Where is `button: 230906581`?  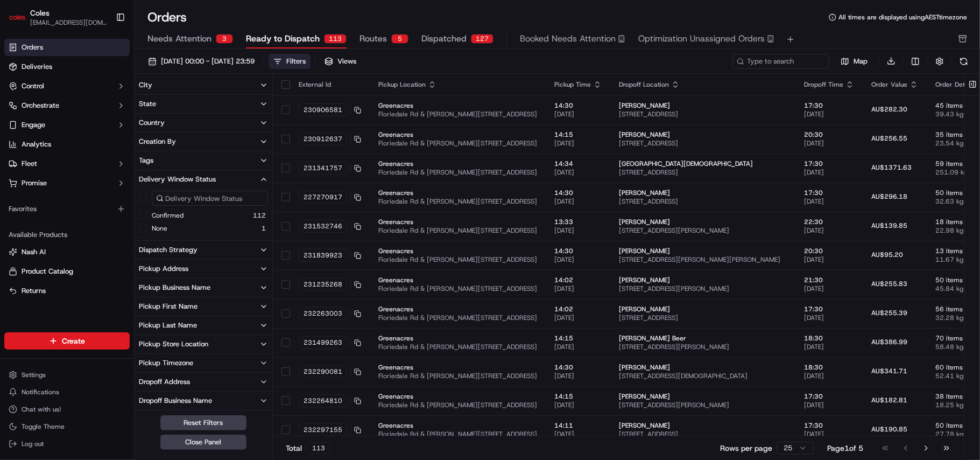 button: 230906581 is located at coordinates (330, 110).